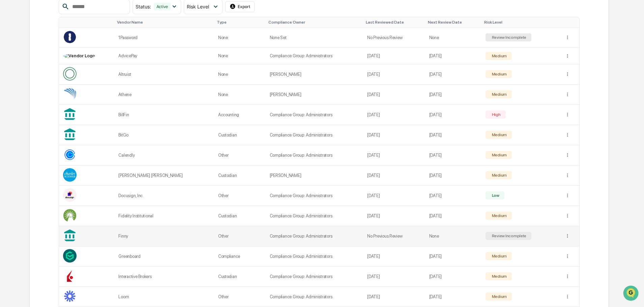 This screenshot has height=307, width=644. What do you see at coordinates (67, 55) in the screenshot?
I see `div: Start new chat` at bounding box center [67, 55].